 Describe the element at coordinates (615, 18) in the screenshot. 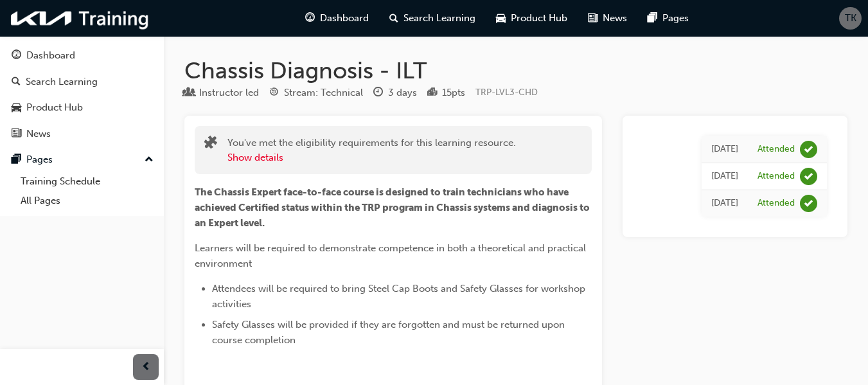

I see `span: News` at that location.